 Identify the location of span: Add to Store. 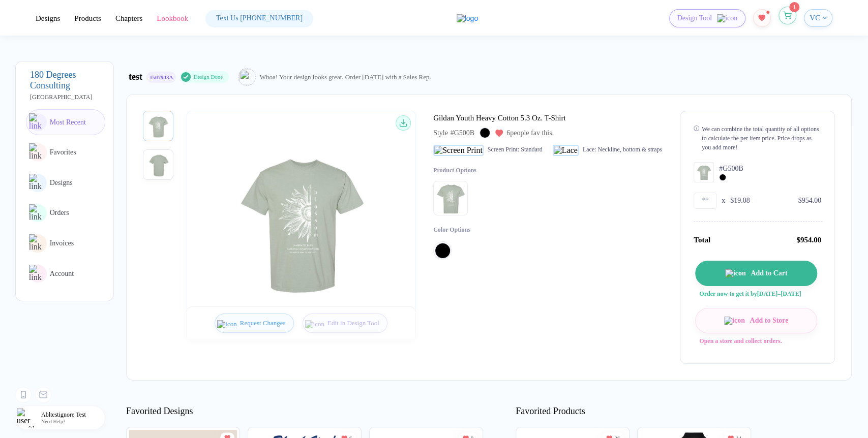
(767, 321).